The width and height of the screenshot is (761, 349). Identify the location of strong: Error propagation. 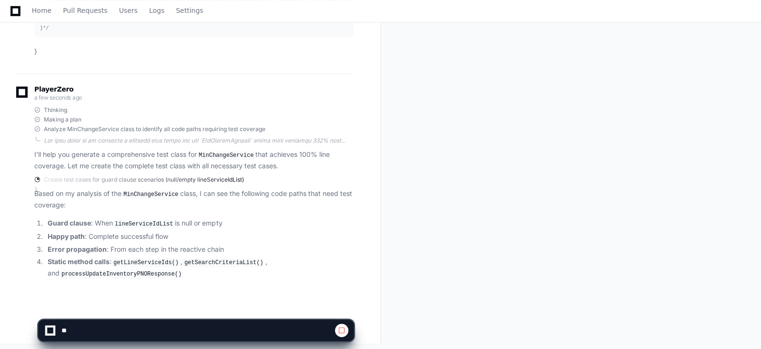
(77, 249).